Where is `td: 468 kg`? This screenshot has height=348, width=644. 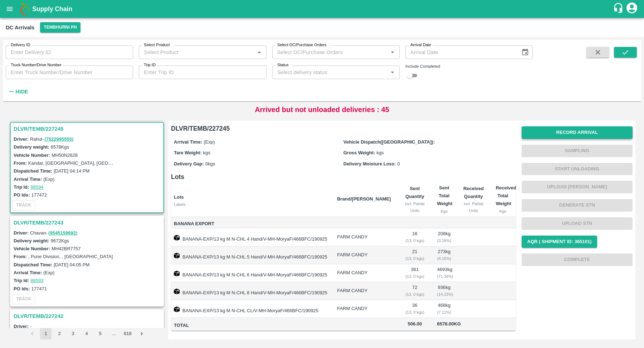 td: 468 kg is located at coordinates (444, 309).